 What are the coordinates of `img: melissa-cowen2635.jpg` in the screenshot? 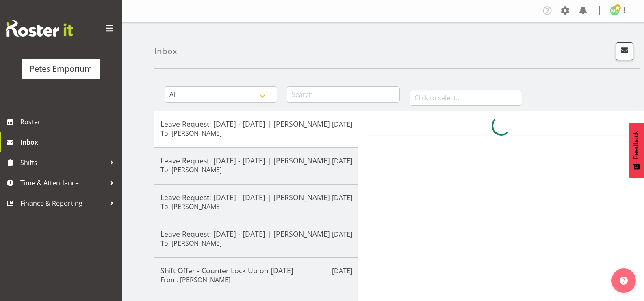 It's located at (615, 10).